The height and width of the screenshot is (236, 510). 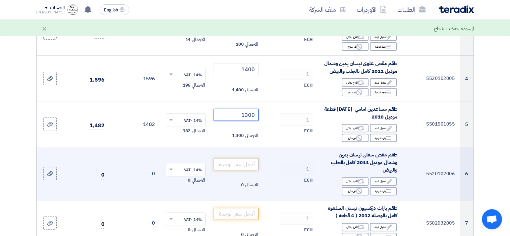 I want to click on td: 5501501055, so click(x=431, y=124).